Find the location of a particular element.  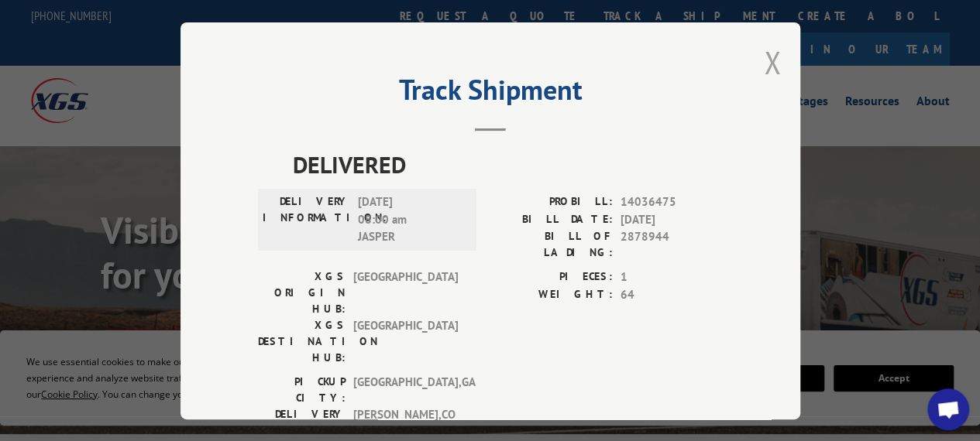

label: PROBILL: is located at coordinates (551, 202).